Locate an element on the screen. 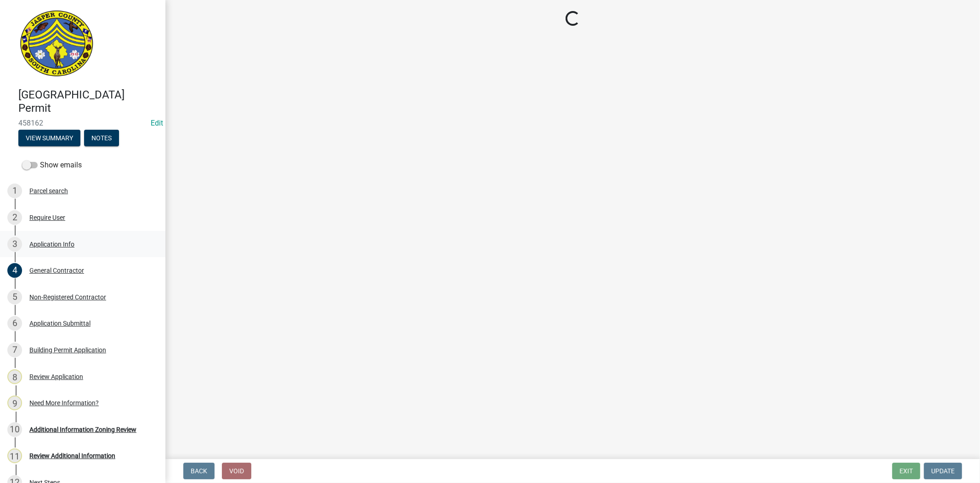 Image resolution: width=980 pixels, height=483 pixels. div: Application Submittal is located at coordinates (60, 323).